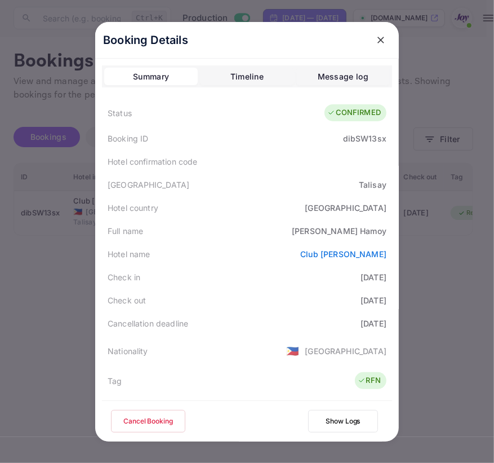  Describe the element at coordinates (152, 161) in the screenshot. I see `div: Hotel confirmation code` at that location.